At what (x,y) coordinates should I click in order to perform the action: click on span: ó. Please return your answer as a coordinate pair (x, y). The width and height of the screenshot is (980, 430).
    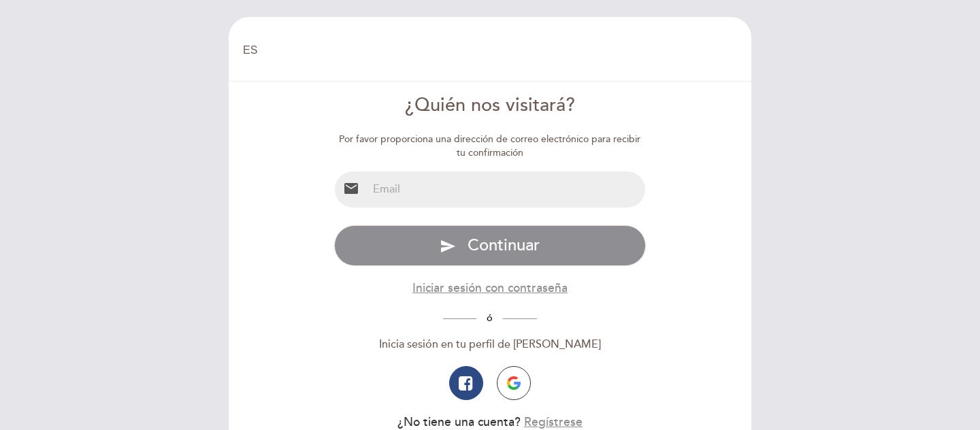
    Looking at the image, I should click on (490, 318).